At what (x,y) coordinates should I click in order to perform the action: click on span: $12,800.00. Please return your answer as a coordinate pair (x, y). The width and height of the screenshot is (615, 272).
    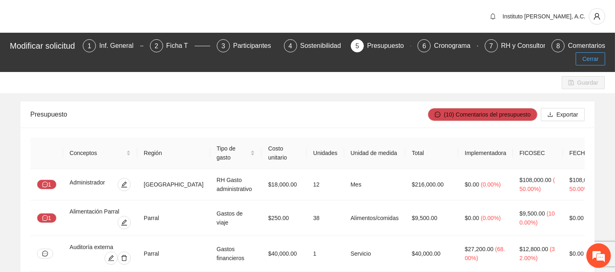
    Looking at the image, I should click on (534, 249).